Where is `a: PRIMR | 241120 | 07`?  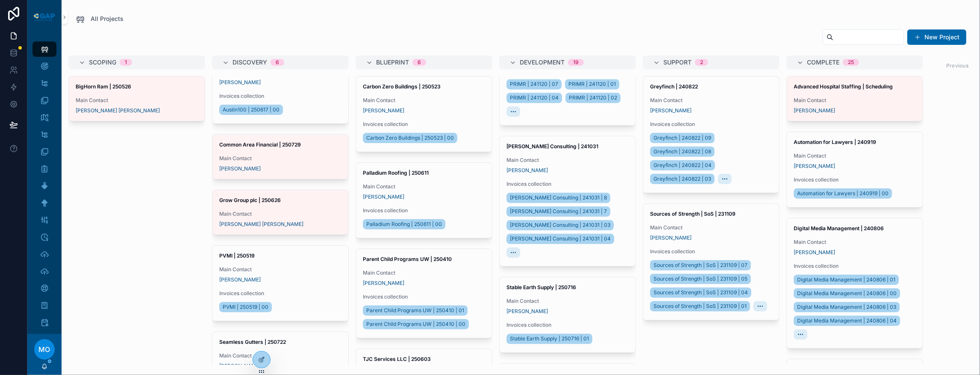
a: PRIMR | 241120 | 07 is located at coordinates (534, 84).